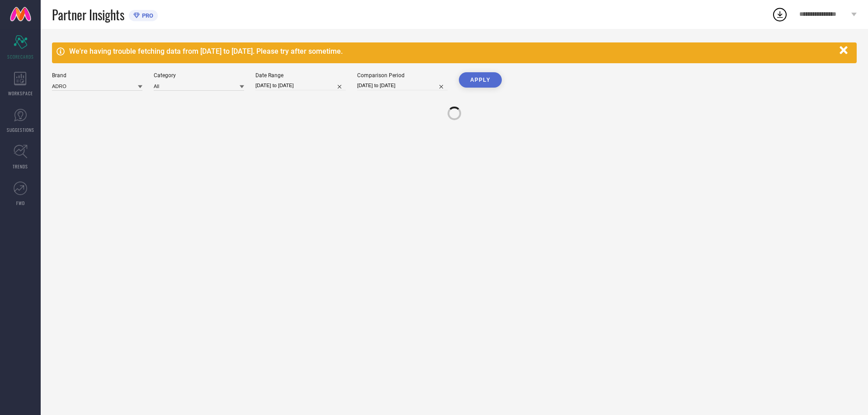 The image size is (868, 415). Describe the element at coordinates (199, 75) in the screenshot. I see `div: Category` at that location.